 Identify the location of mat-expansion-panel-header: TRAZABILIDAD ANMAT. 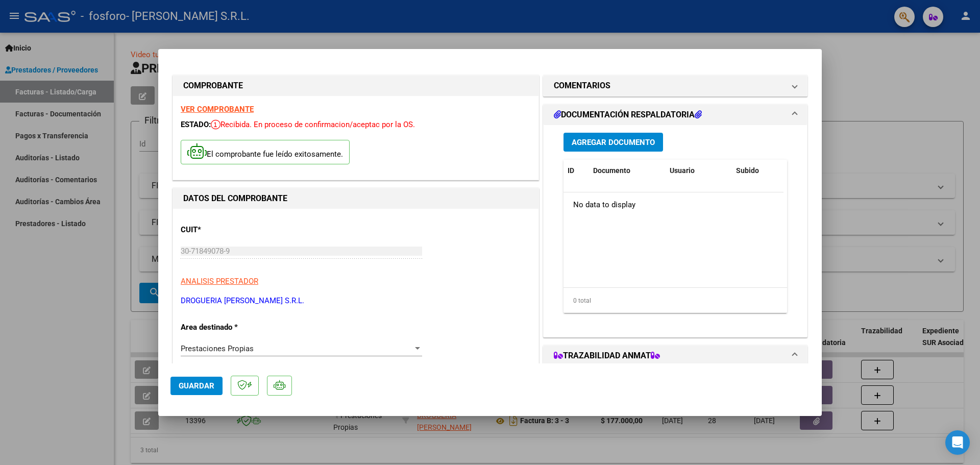
(676, 356).